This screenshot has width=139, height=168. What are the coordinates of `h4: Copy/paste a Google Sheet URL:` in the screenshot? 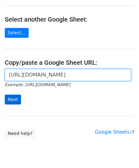 It's located at (69, 63).